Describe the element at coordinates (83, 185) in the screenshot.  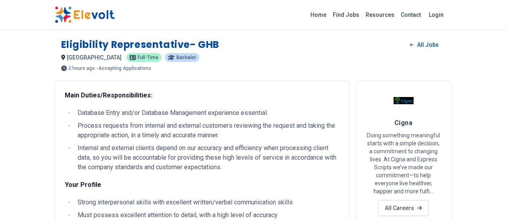
I see `strong: Your Profile` at that location.